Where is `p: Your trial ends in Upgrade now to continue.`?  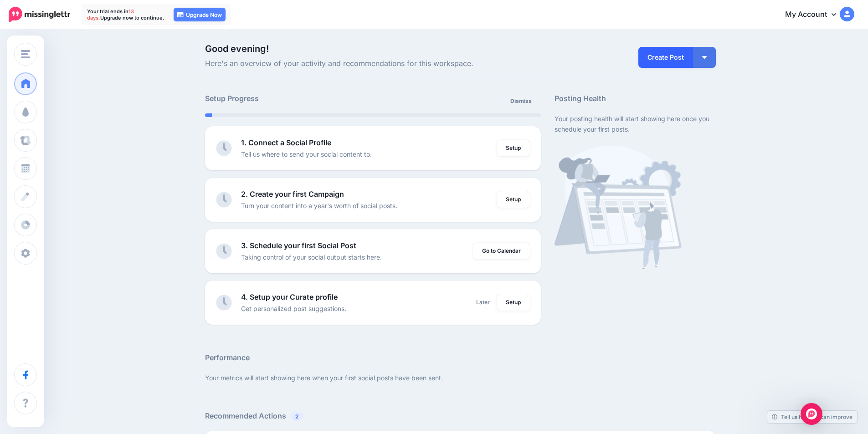
p: Your trial ends in Upgrade now to continue. is located at coordinates (126, 14).